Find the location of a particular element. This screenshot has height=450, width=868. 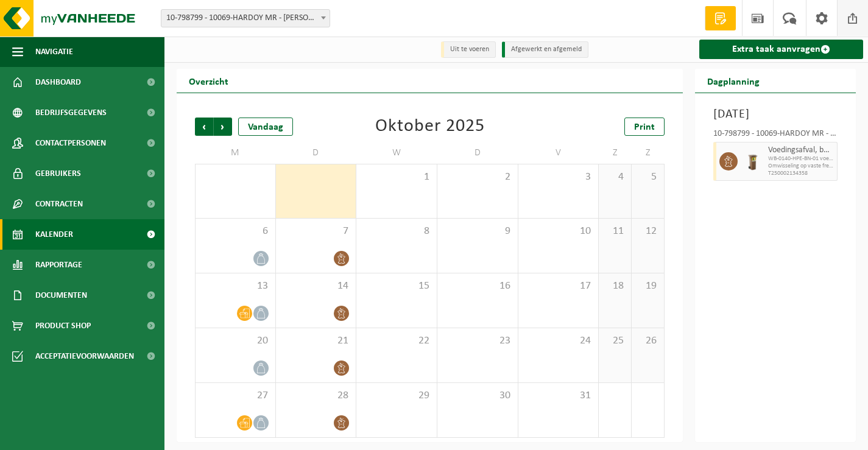

span: 31 is located at coordinates (559, 396).